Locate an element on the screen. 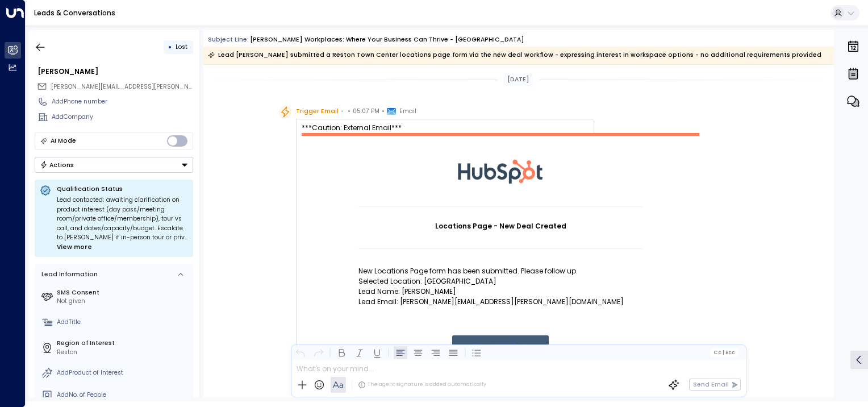  button: Cc|Bcc is located at coordinates (725, 352).